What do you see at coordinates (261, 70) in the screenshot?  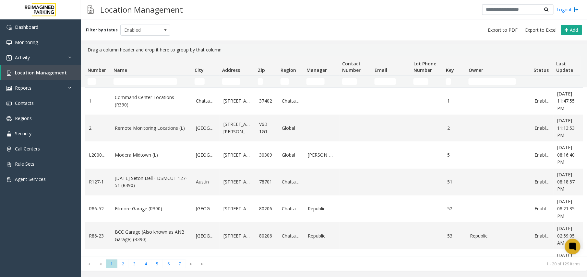 I see `span: Zip` at bounding box center [261, 70].